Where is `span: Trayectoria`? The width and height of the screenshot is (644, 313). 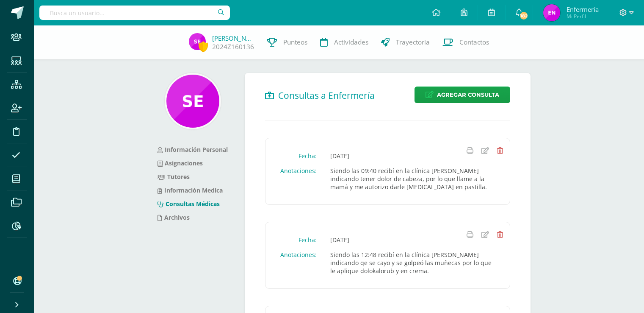 span: Trayectoria is located at coordinates (413, 42).